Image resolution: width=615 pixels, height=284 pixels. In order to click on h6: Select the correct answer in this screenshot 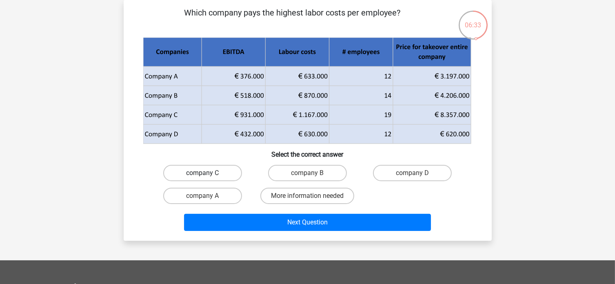, I will do `click(308, 151)`.